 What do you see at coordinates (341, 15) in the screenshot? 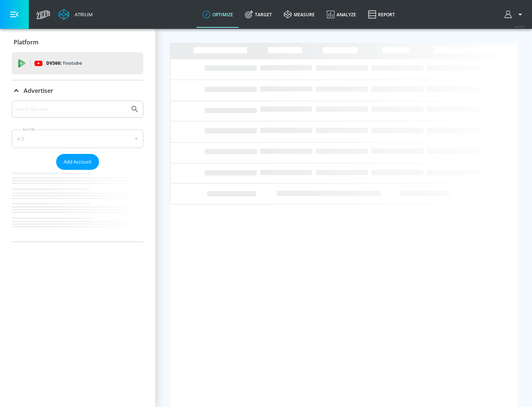
I see `a: Analyze` at bounding box center [341, 15].